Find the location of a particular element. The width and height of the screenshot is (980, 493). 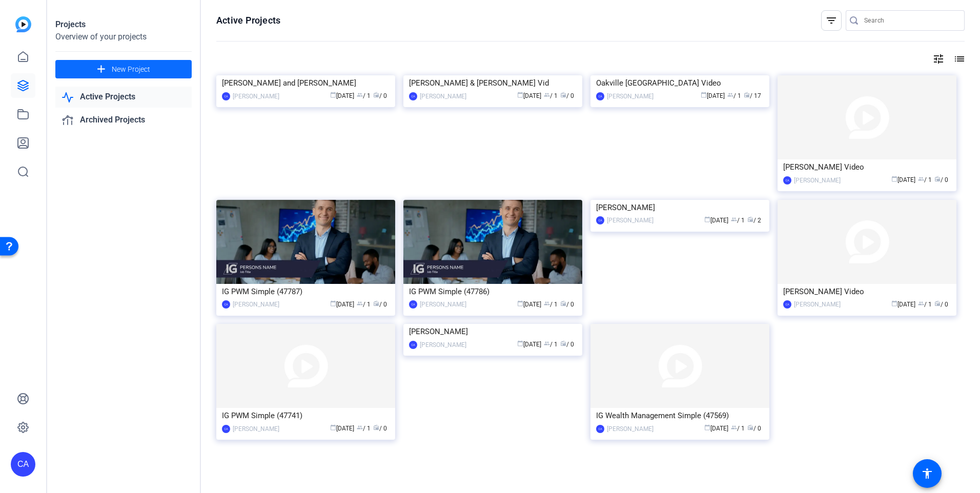

h1: Active Projects is located at coordinates (248, 21).